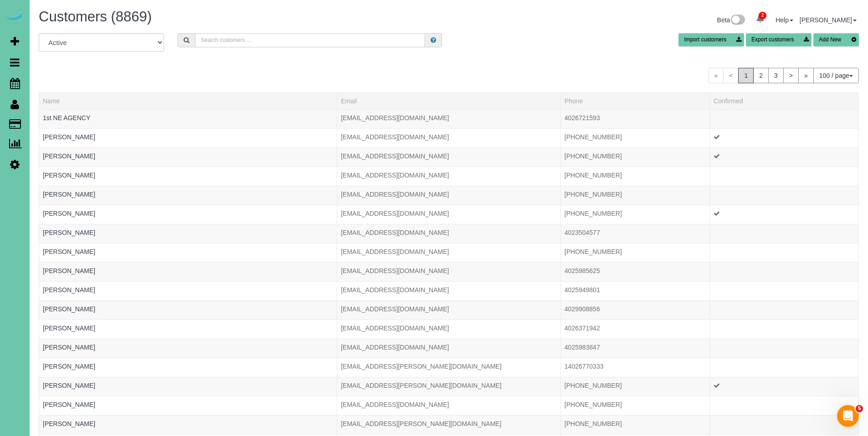  I want to click on img: New interface, so click(737, 21).